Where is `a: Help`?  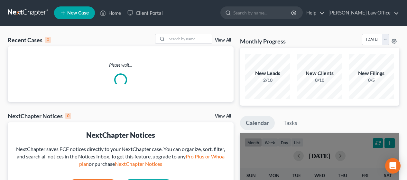 a: Help is located at coordinates (314, 13).